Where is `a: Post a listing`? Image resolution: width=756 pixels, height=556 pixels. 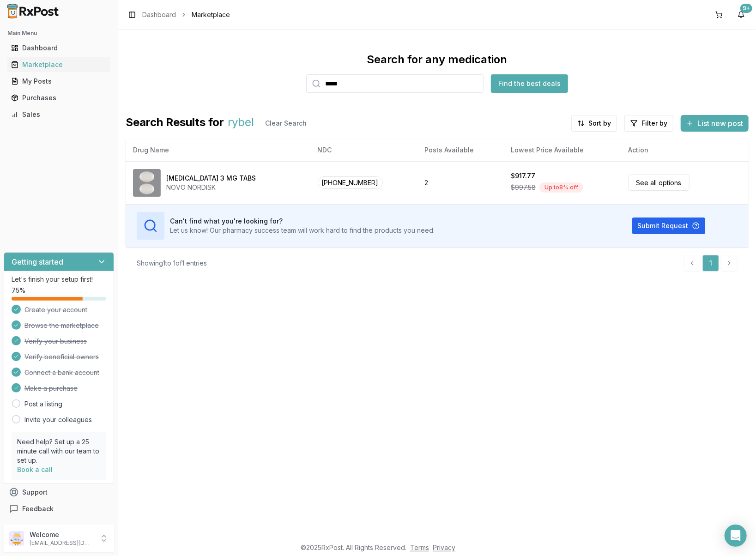
a: Post a listing is located at coordinates (44, 404).